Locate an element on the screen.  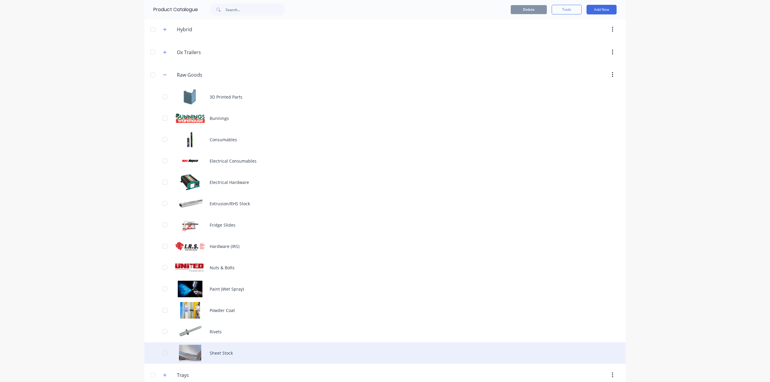
div: Electrical ConsumablesElectrical Consumables is located at coordinates (385, 161).